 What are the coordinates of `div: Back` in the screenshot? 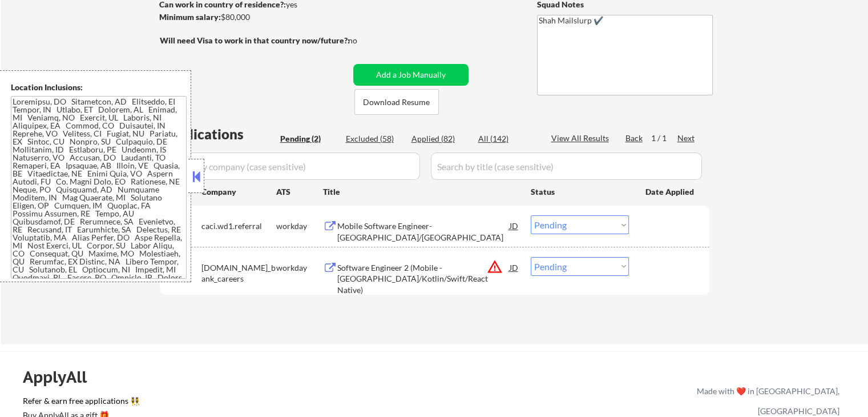 It's located at (635, 138).